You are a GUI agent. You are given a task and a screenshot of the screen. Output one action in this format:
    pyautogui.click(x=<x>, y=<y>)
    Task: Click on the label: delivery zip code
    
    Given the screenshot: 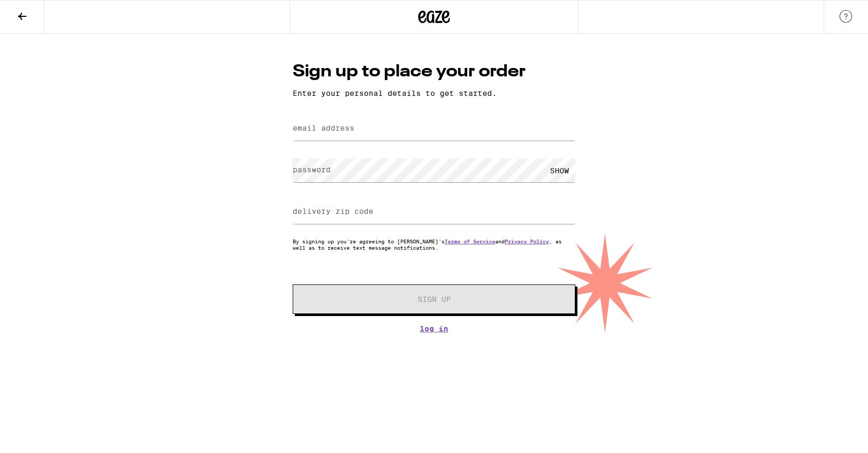 What is the action you would take?
    pyautogui.click(x=333, y=212)
    